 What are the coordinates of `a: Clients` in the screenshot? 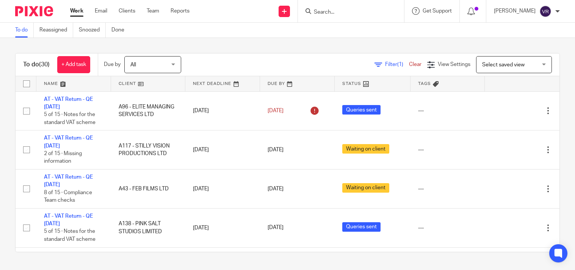 It's located at (127, 11).